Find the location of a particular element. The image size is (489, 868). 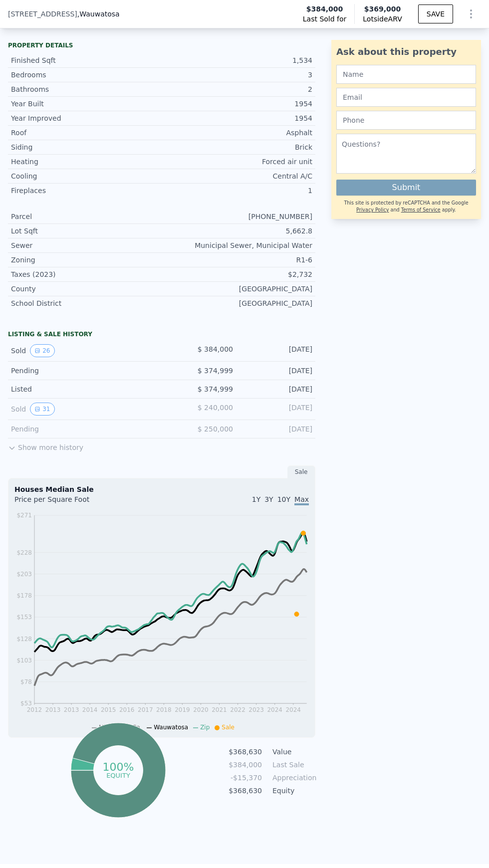

div: Fireplaces is located at coordinates (86, 191).